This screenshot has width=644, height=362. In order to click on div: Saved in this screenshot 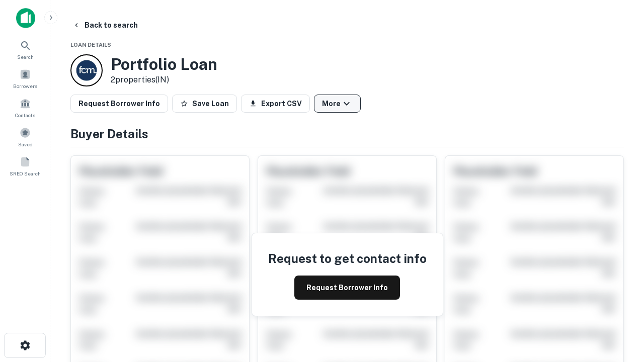, I will do `click(25, 137)`.